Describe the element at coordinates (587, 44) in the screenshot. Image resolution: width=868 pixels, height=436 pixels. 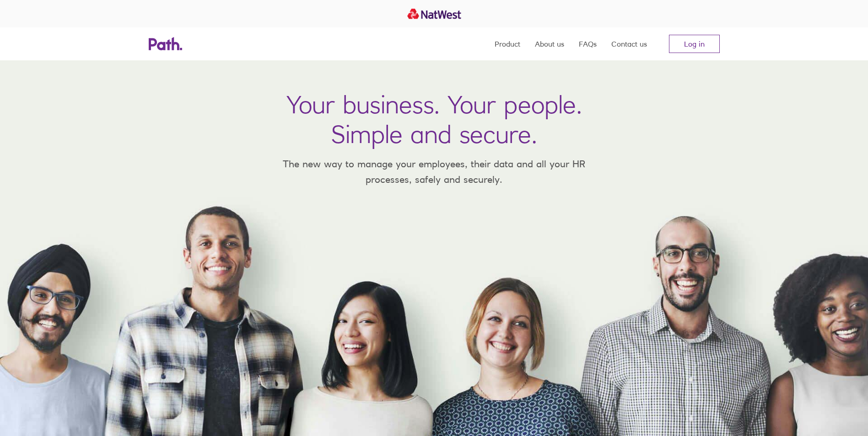
I see `a: FAQs` at that location.